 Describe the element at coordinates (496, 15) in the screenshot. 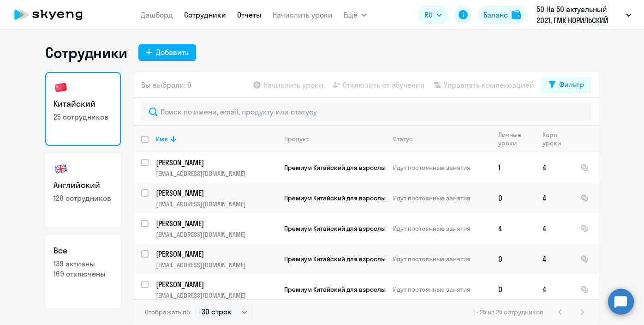

I see `div: Баланс` at that location.